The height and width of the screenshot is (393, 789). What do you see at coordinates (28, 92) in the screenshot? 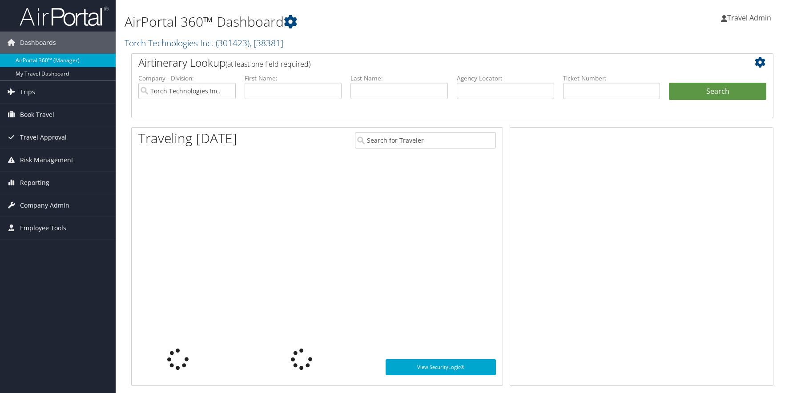
I see `span: Trips` at bounding box center [28, 92].